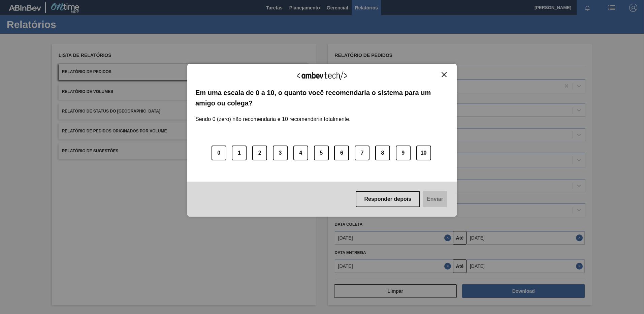 Image resolution: width=644 pixels, height=314 pixels. Describe the element at coordinates (260, 153) in the screenshot. I see `button: 2` at that location.